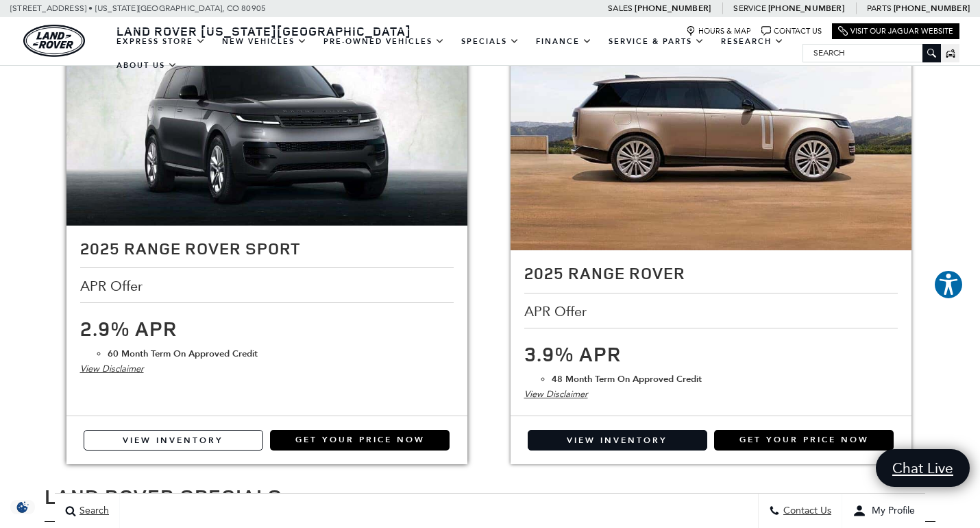 This screenshot has width=980, height=528. I want to click on span: 3.9% APR, so click(573, 353).